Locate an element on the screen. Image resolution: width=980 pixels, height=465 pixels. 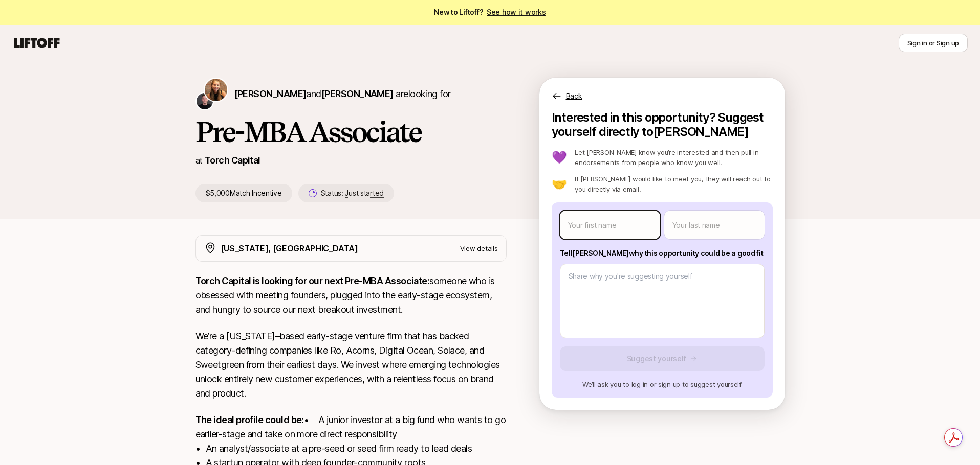
p: are looking for is located at coordinates (342, 94).